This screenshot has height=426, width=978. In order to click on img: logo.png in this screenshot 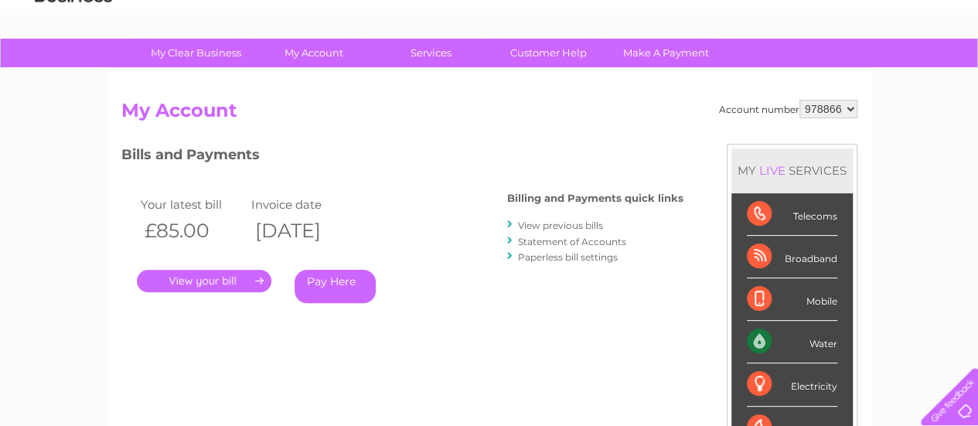, I will do `click(73, 63)`.